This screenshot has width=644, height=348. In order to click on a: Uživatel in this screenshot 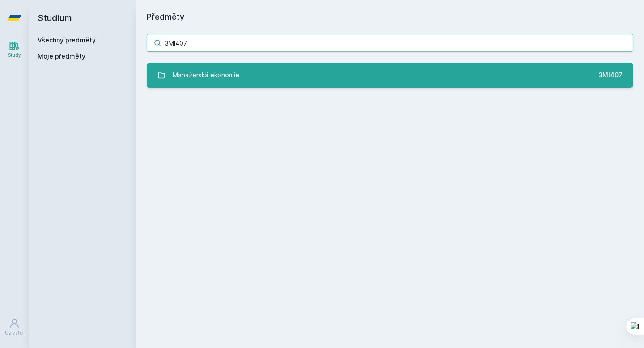, I will do `click(14, 327)`.